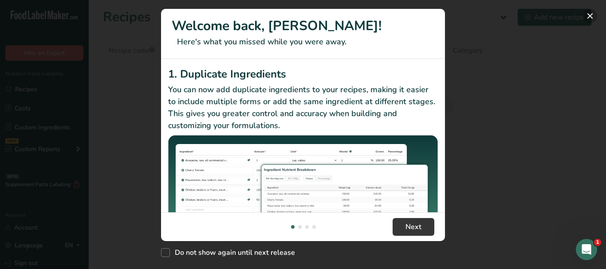 Image resolution: width=606 pixels, height=269 pixels. Describe the element at coordinates (414, 227) in the screenshot. I see `button: Next` at that location.